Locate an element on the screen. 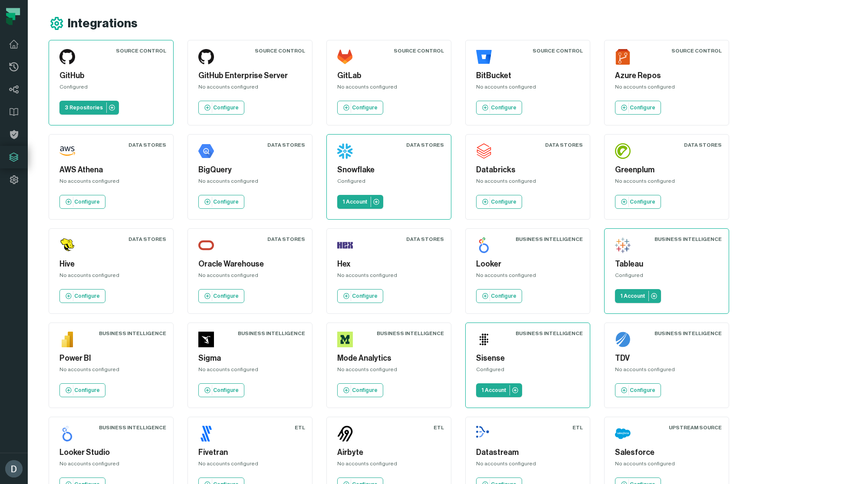  img: Sigma is located at coordinates (206, 339).